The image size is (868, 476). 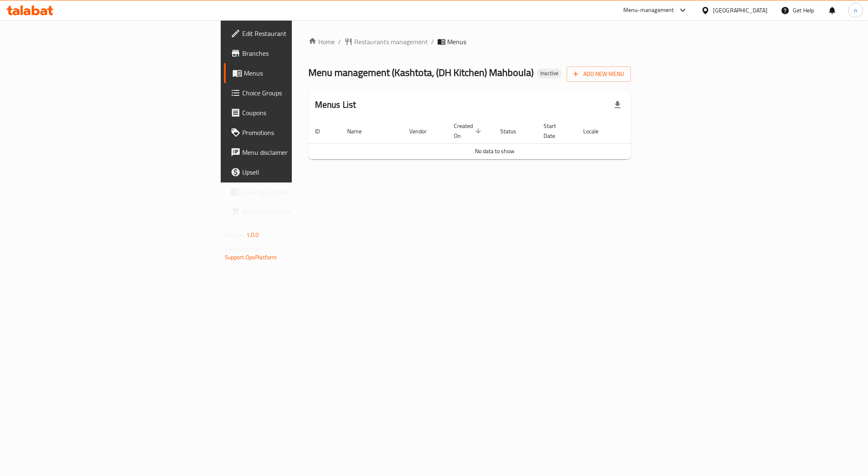 I want to click on span: Vendor, so click(x=423, y=131).